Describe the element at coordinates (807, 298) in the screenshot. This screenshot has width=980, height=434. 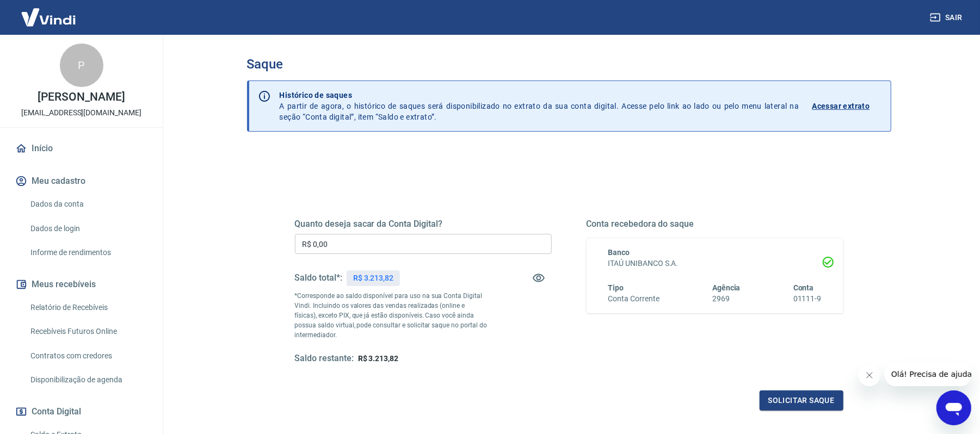
I see `h6: 01111-9` at that location.